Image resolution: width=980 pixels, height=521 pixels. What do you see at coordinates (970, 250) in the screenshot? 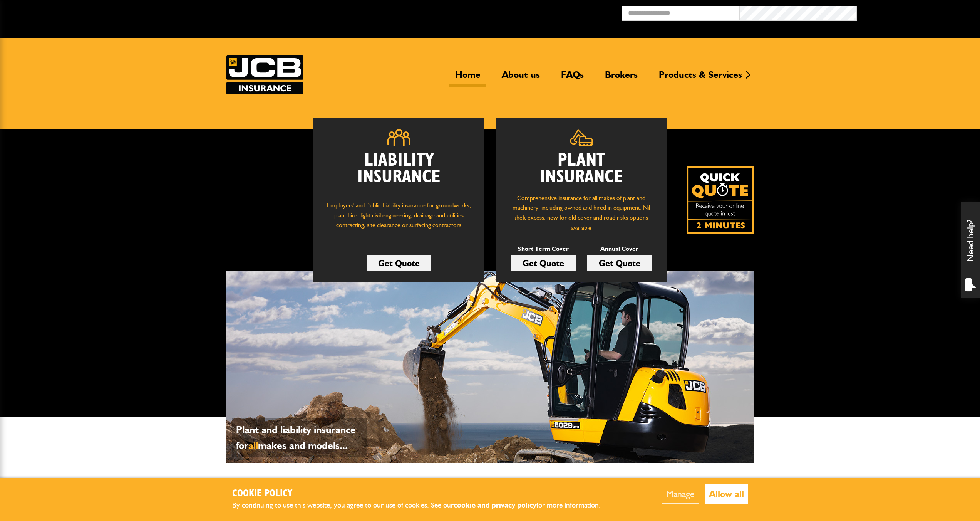
I see `div: Need help?` at bounding box center [970, 250].